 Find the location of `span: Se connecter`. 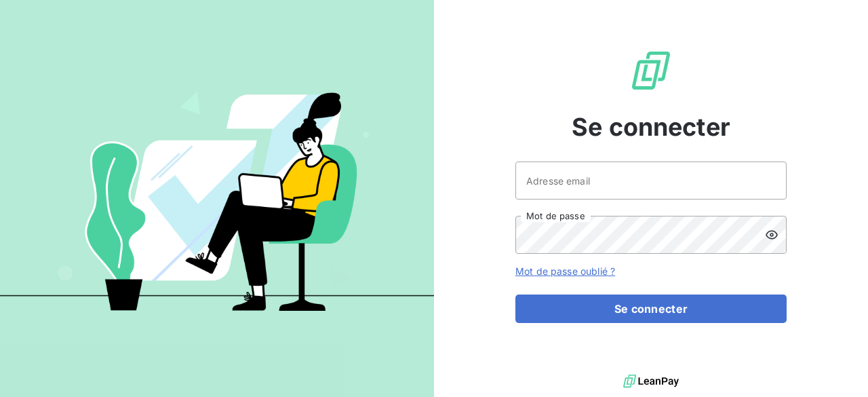

span: Se connecter is located at coordinates (651, 127).